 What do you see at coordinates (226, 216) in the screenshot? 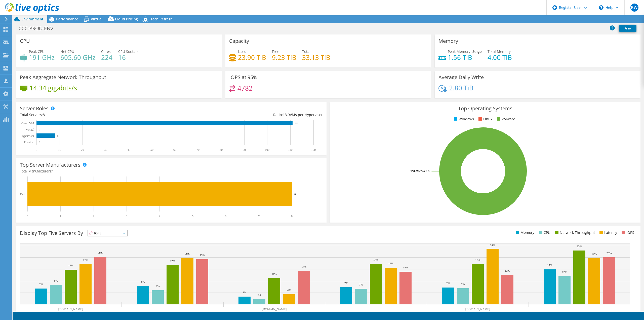
I see `text: 6` at bounding box center [226, 216].